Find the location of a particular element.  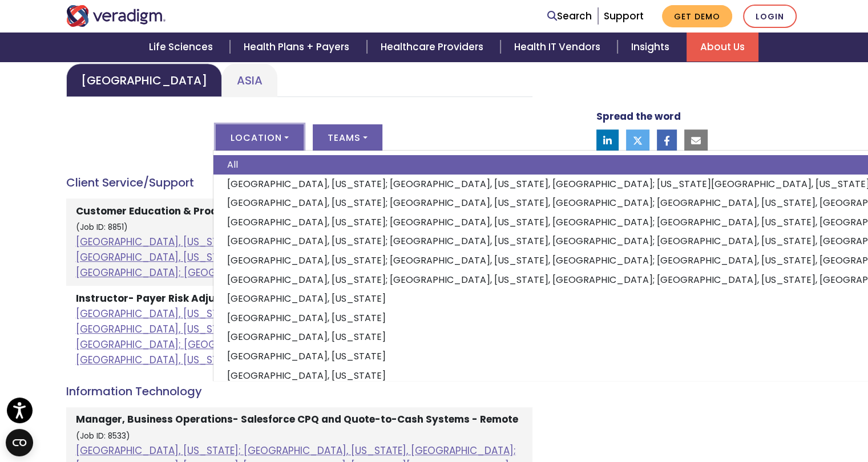

a: Healthcare Providers is located at coordinates (433, 47).